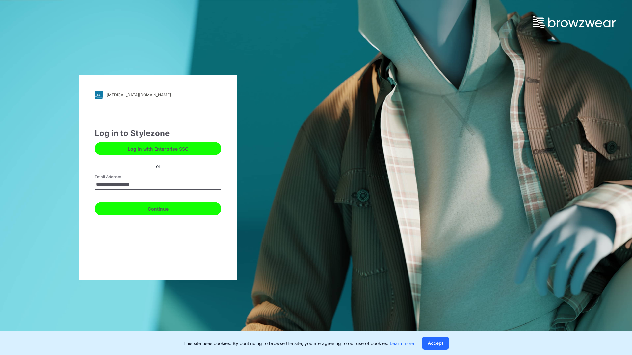  Describe the element at coordinates (435, 344) in the screenshot. I see `button: Accept` at that location.